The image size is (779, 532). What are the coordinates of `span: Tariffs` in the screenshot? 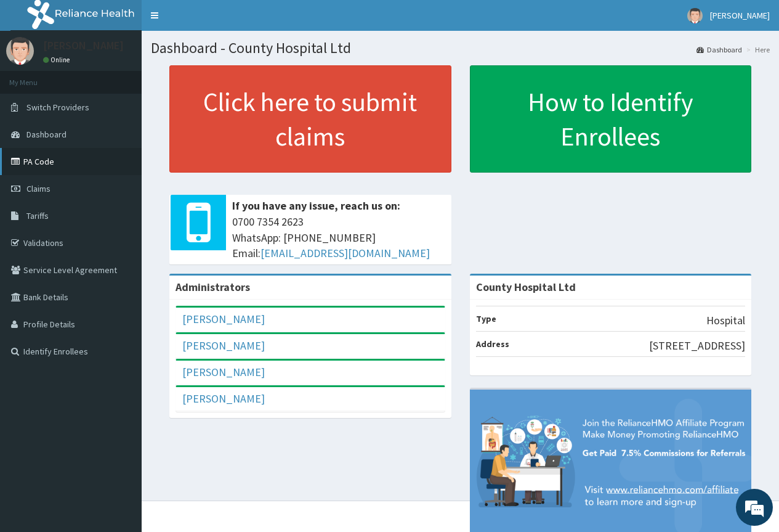 It's located at (38, 216).